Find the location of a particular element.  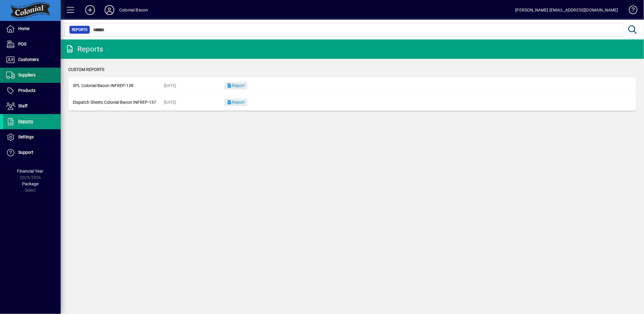

span: Financial Year is located at coordinates (30, 171).